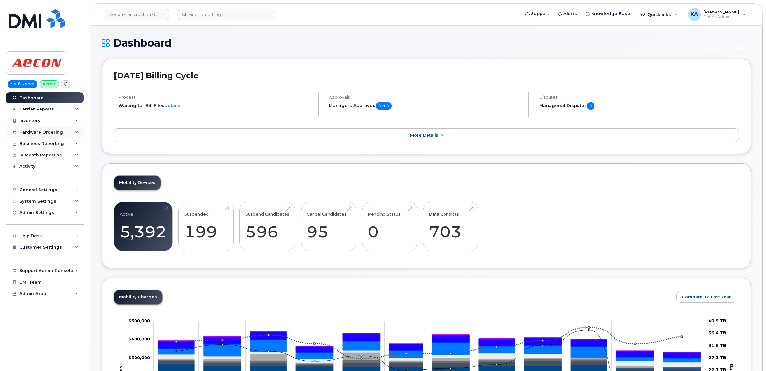 Image resolution: width=766 pixels, height=371 pixels. What do you see at coordinates (707, 297) in the screenshot?
I see `button: Compare To Last Year` at bounding box center [707, 297].